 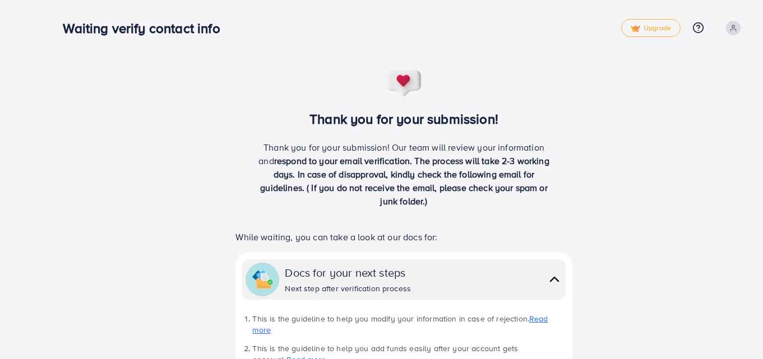 I want to click on a: tickUpgrade, so click(x=651, y=28).